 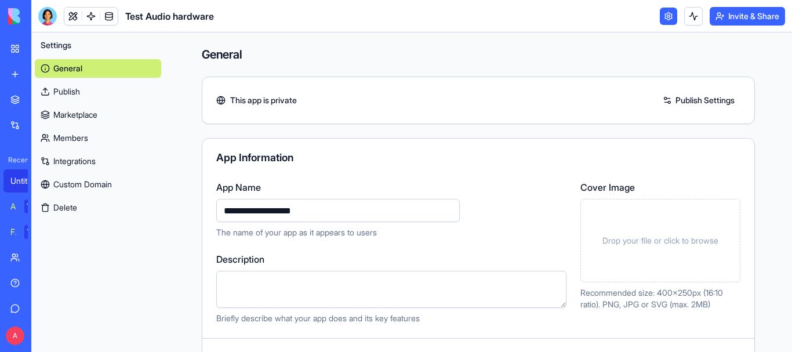 What do you see at coordinates (27, 181) in the screenshot?
I see `div: Untitled App` at bounding box center [27, 181].